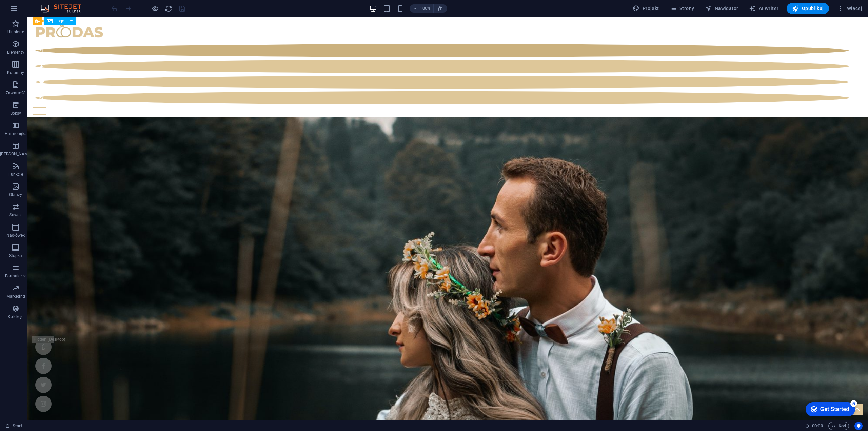  Describe the element at coordinates (16, 317) in the screenshot. I see `p: Kolekcje` at that location.